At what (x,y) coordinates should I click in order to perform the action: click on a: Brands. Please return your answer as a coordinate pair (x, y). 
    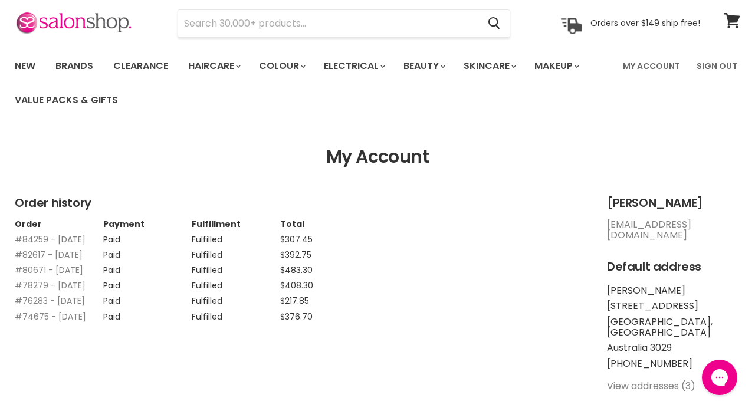
    Looking at the image, I should click on (74, 66).